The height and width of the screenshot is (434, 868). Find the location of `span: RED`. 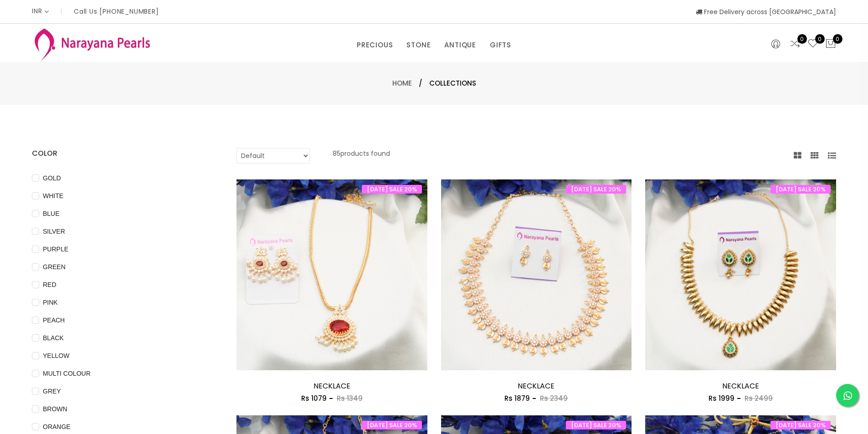

span: RED is located at coordinates (50, 285).